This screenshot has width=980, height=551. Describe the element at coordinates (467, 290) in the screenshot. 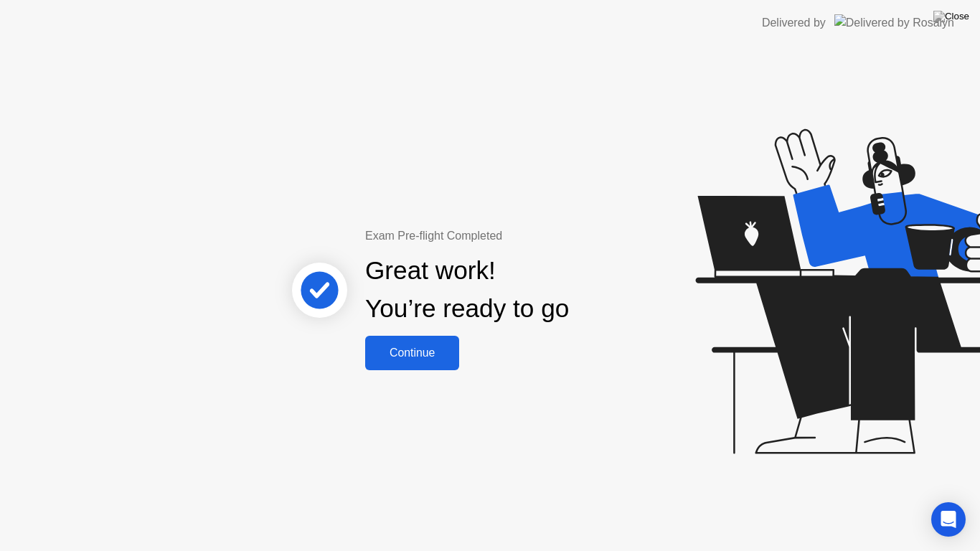

I see `div: Great work! You’re ready to go` at that location.